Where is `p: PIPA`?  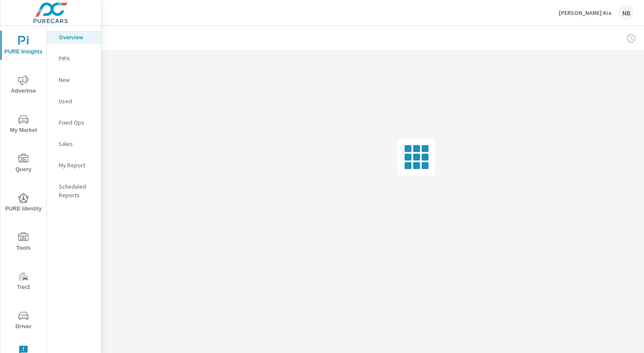 p: PIPA is located at coordinates (76, 58).